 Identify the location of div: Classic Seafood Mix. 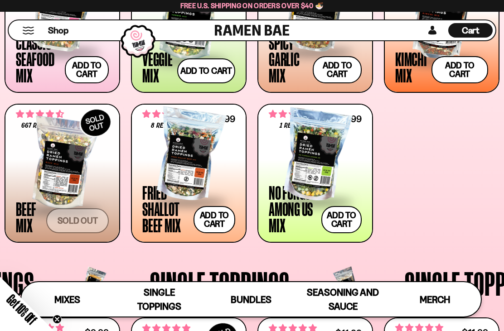
(38, 59).